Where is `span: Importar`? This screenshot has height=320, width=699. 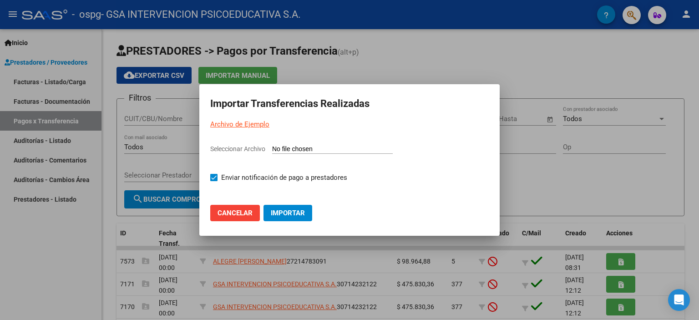
span: Importar is located at coordinates (287, 213).